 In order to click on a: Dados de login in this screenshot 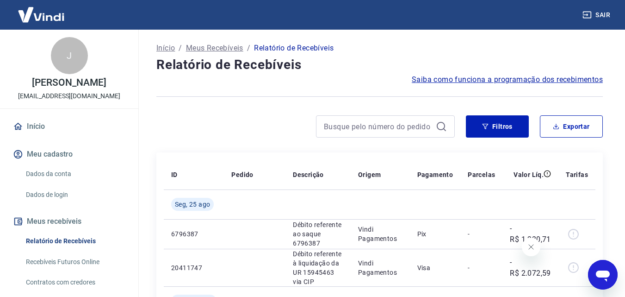, I will do `click(75, 194)`.